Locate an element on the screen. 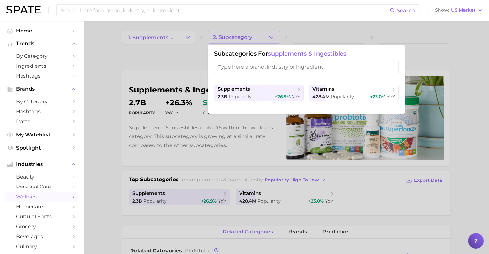 This screenshot has height=254, width=489. button: Brands is located at coordinates (42, 89).